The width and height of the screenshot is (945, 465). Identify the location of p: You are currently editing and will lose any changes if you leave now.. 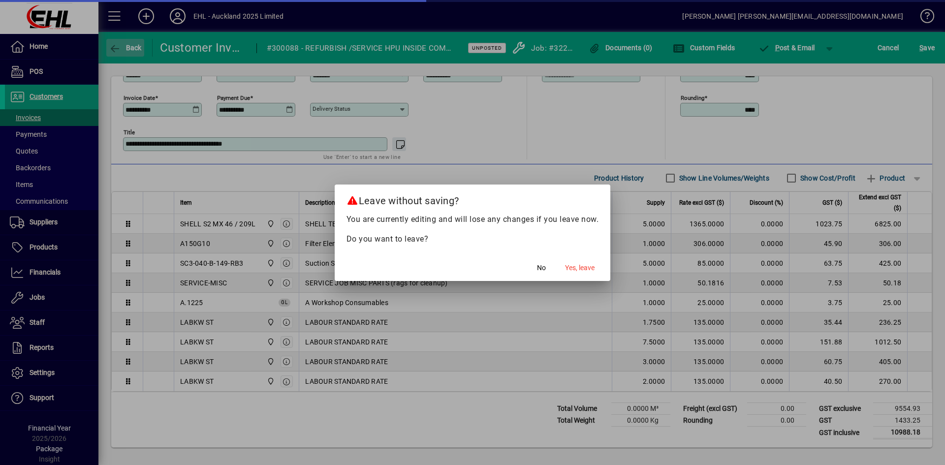
(472, 219).